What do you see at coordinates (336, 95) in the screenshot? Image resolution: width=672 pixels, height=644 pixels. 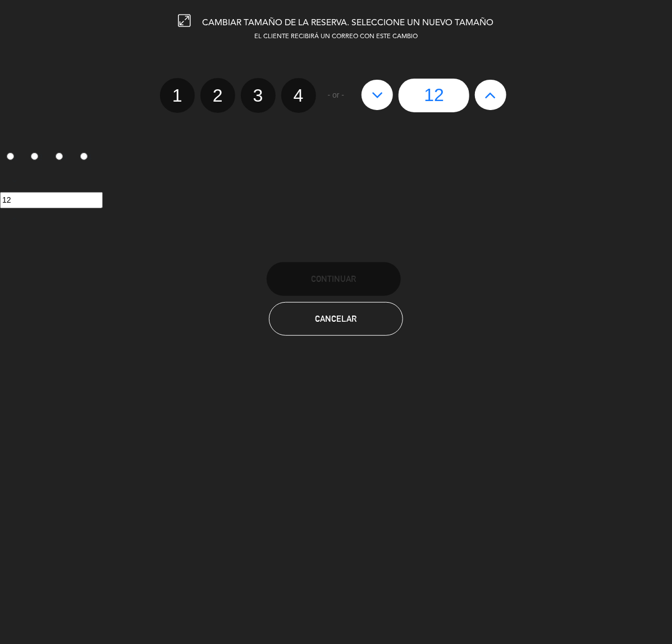 I see `span: - or -` at bounding box center [336, 95].